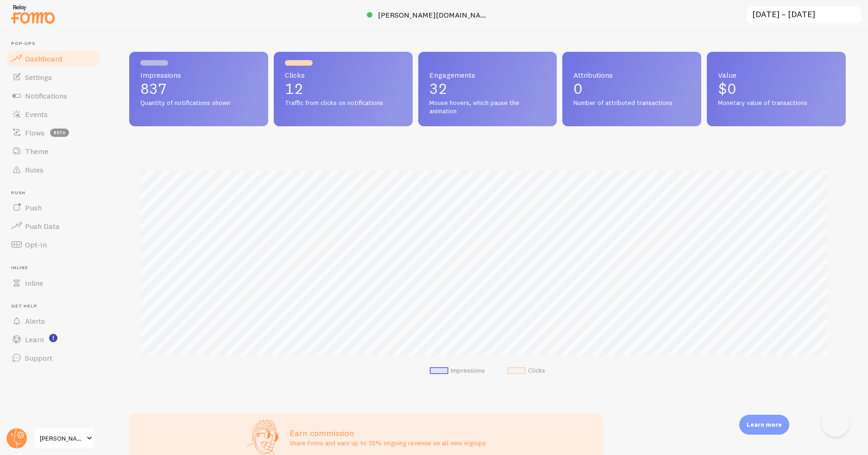  Describe the element at coordinates (632, 89) in the screenshot. I see `p: 0` at that location.